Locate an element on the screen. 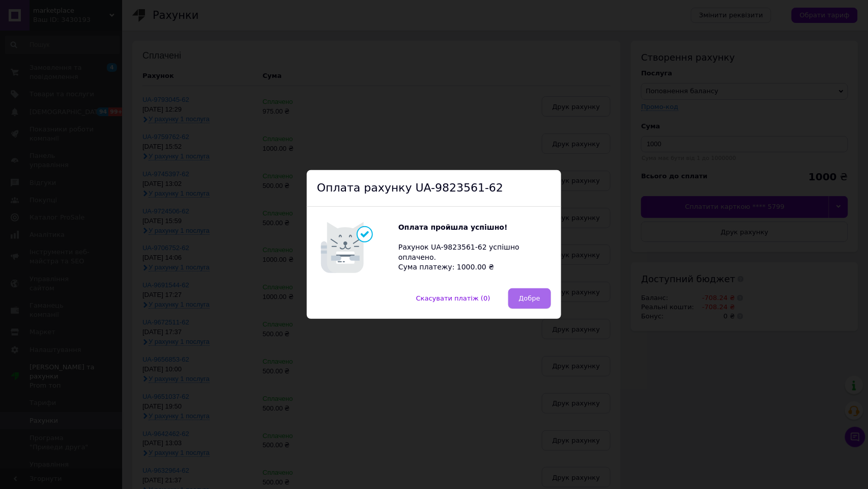  button: Скасувати платіж (0) is located at coordinates (454, 298).